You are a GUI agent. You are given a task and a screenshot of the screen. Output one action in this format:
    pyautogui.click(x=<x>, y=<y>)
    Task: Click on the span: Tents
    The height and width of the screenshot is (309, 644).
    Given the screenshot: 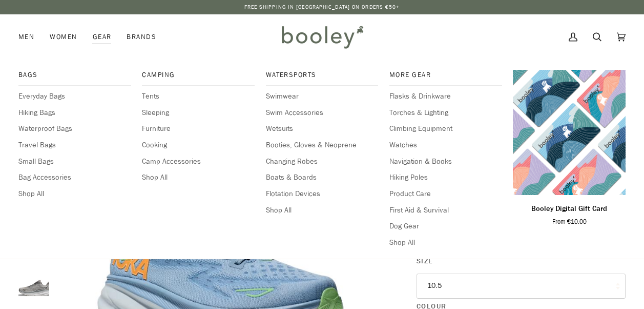 What is the action you would take?
    pyautogui.click(x=198, y=96)
    